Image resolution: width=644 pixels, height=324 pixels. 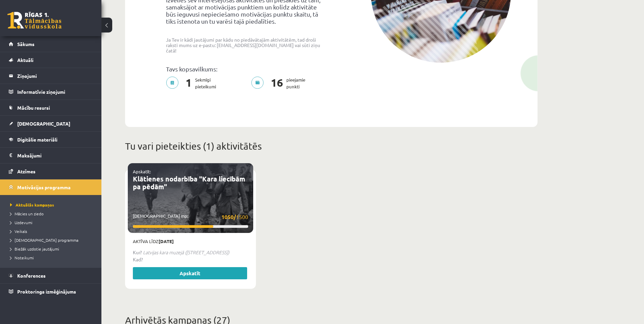 I want to click on span: 1500, so click(x=235, y=217).